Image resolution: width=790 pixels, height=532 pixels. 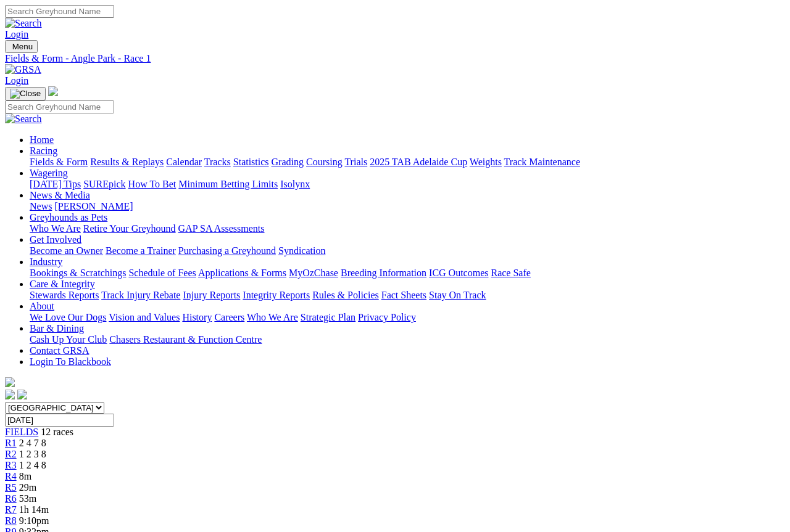 I want to click on a: Applications & Forms, so click(x=242, y=272).